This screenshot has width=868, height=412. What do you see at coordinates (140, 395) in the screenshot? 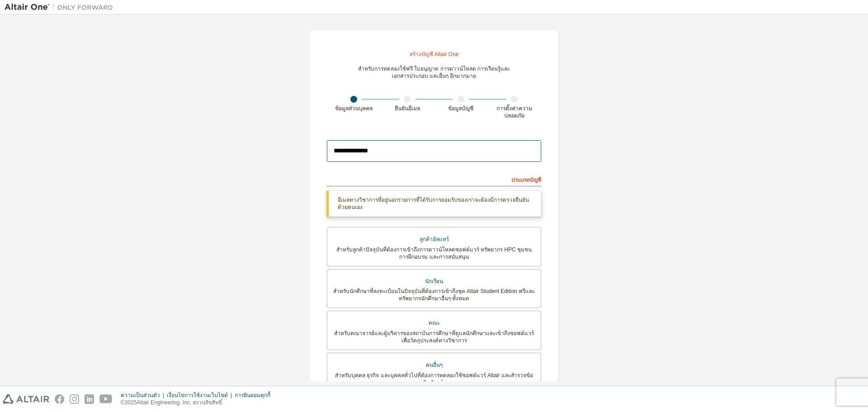
I see `font: ความเป็นส่วนตัว` at bounding box center [140, 395].